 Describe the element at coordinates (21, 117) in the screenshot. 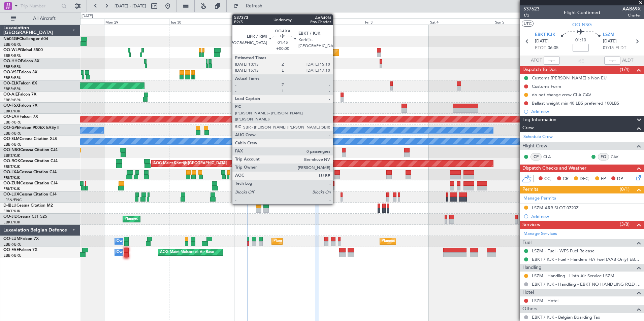

I see `a: OO-LAHFalcon 7X` at that location.